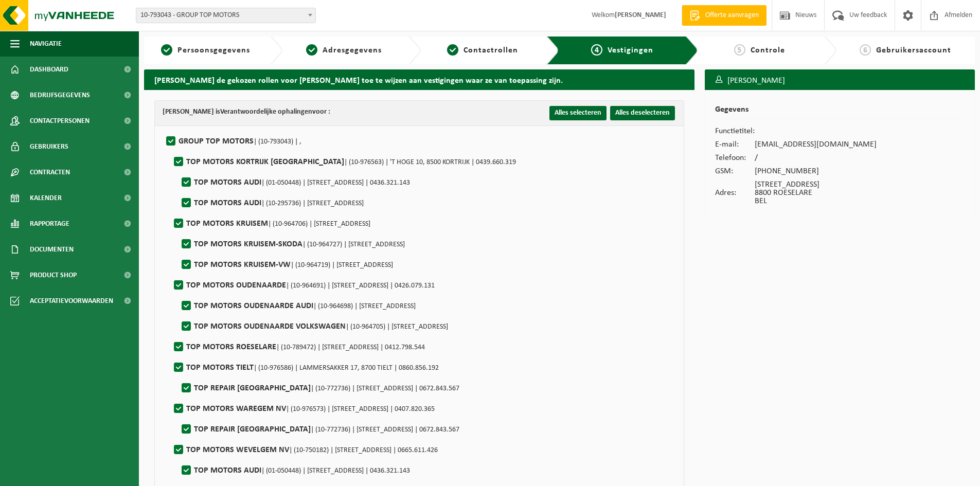 The width and height of the screenshot is (980, 486). I want to click on label: TOP MOTORS TIELT, so click(305, 367).